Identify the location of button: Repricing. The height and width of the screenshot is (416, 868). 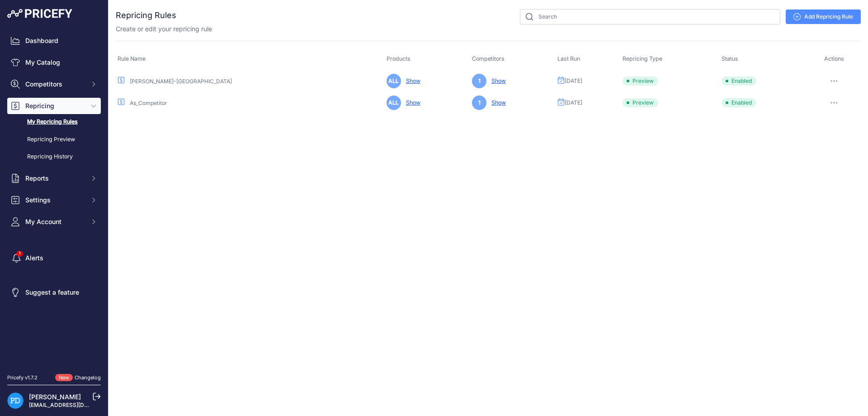
(54, 106).